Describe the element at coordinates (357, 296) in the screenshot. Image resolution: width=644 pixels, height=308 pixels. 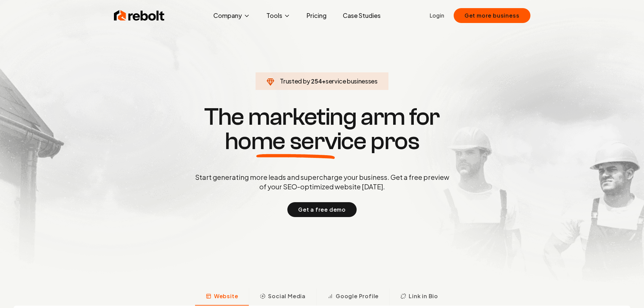
I see `span: Google Profile` at that location.